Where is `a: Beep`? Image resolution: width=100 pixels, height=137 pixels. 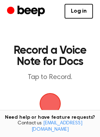 a: Beep is located at coordinates (27, 11).